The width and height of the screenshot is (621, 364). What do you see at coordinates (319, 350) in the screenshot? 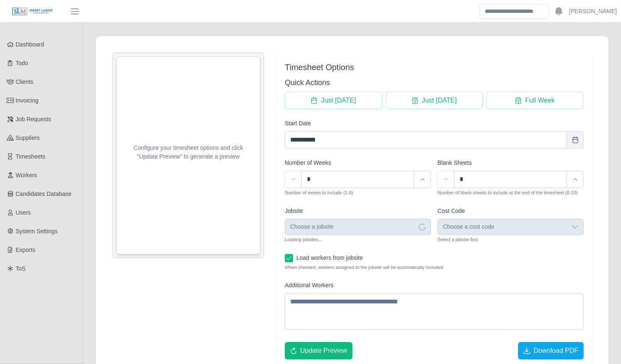
I see `button: Update Preview` at bounding box center [319, 350].